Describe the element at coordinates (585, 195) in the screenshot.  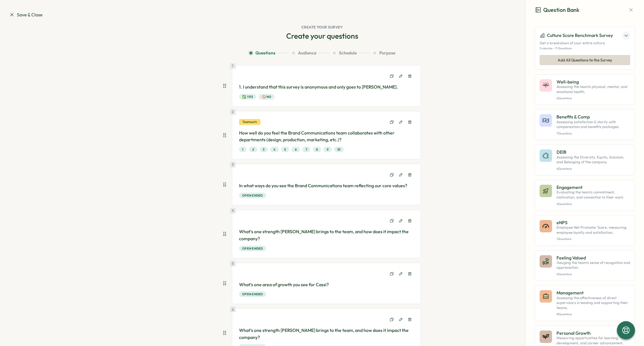
I see `button: EngagementEvaluating the team's commitment, motivation, and connection to their work.6Questions` at that location.